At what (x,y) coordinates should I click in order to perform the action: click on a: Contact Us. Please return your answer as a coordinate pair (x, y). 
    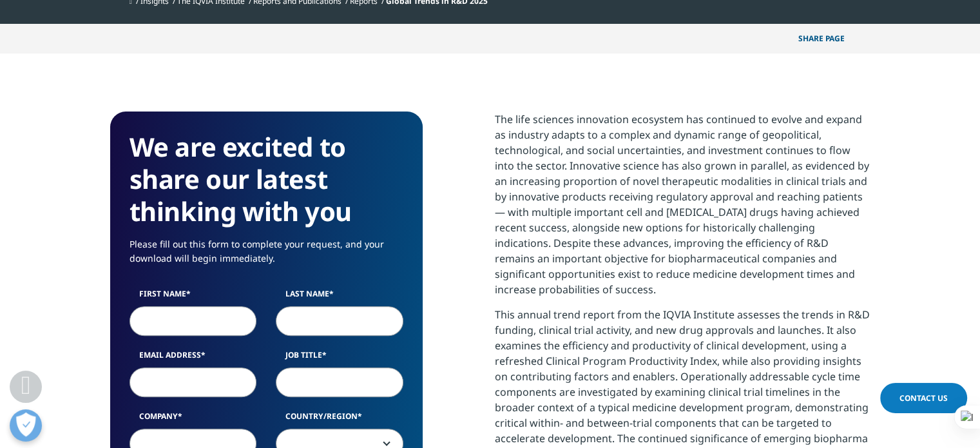
    Looking at the image, I should click on (923, 397).